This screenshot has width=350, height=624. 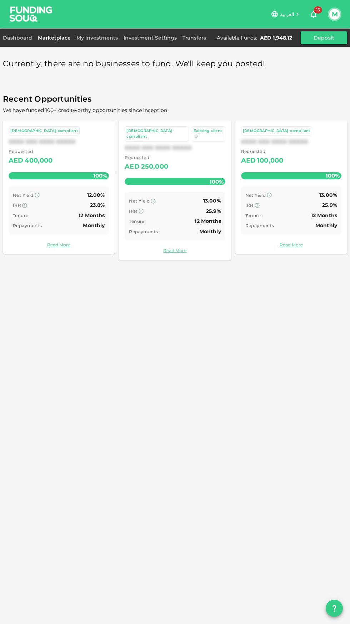 I want to click on span: 12.00%, so click(x=96, y=195).